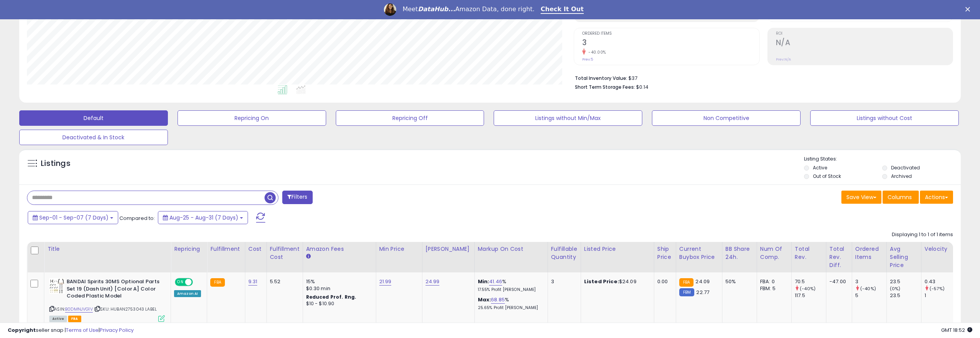 The image size is (980, 338). I want to click on div: 0.43, so click(940, 281).